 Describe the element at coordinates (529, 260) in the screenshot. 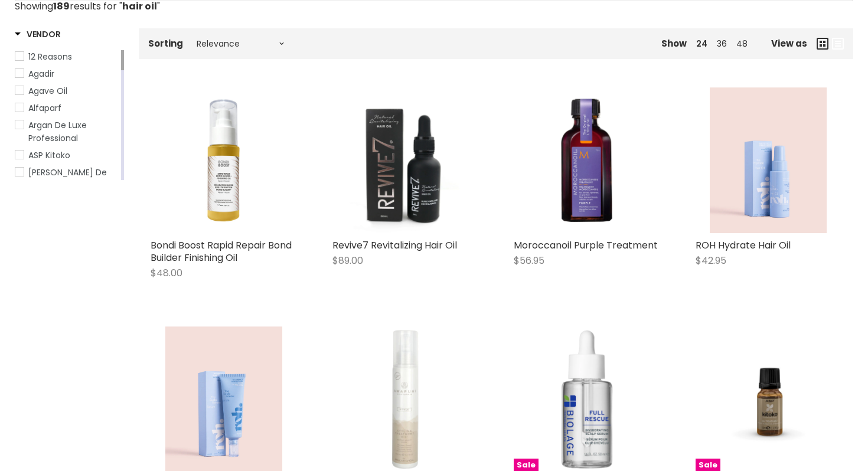

I see `span: $56.95` at that location.